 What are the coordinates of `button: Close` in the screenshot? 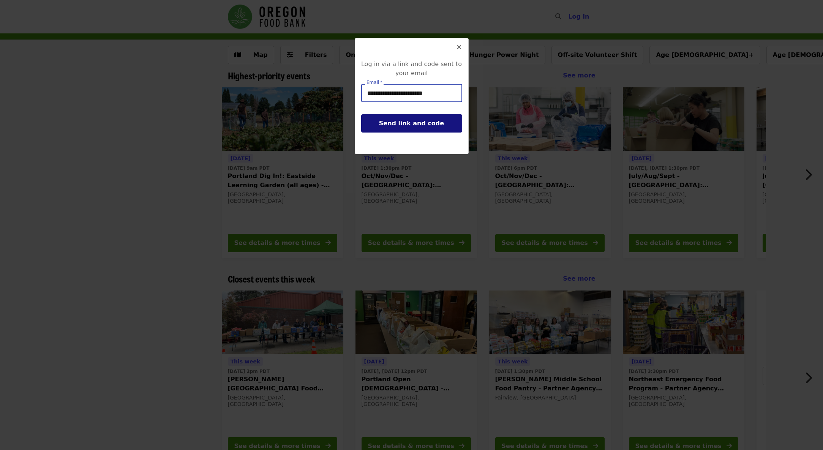 It's located at (459, 47).